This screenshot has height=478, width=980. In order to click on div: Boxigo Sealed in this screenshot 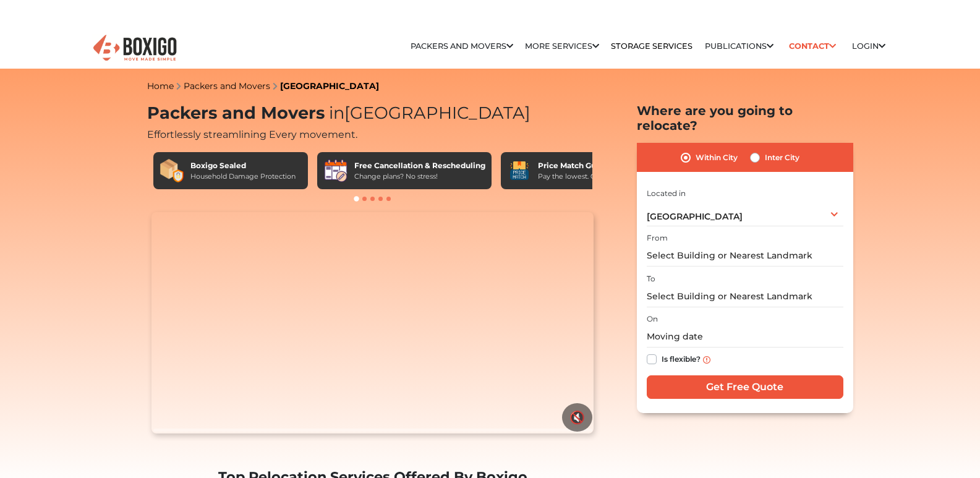, I will do `click(243, 166)`.